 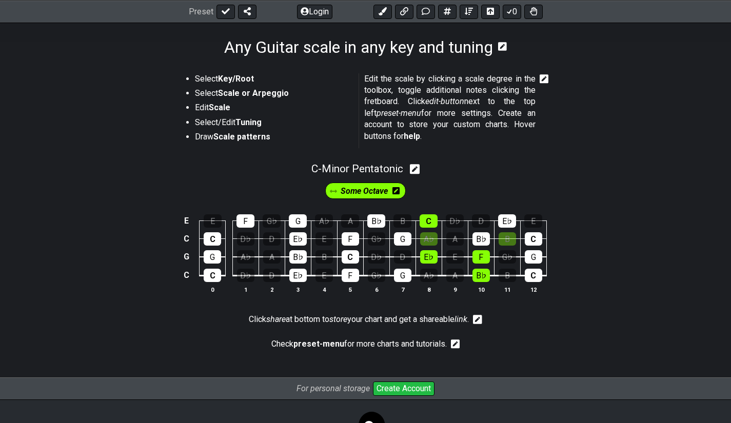 What do you see at coordinates (247, 11) in the screenshot?
I see `button: Share Preset` at bounding box center [247, 11].